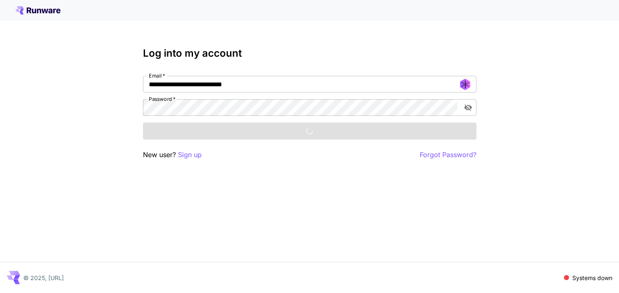 This screenshot has height=293, width=619. Describe the element at coordinates (592, 277) in the screenshot. I see `p: Systems down` at that location.